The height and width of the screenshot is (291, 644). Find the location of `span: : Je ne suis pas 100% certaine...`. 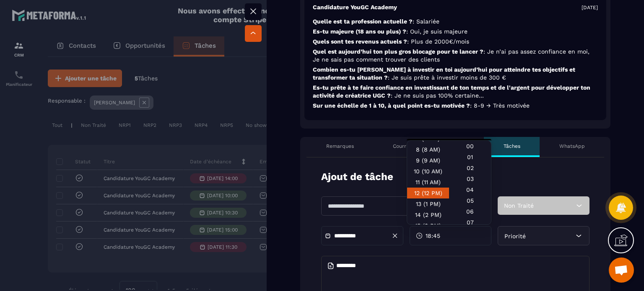

span: : Je ne suis pas 100% certaine... is located at coordinates (437, 95).